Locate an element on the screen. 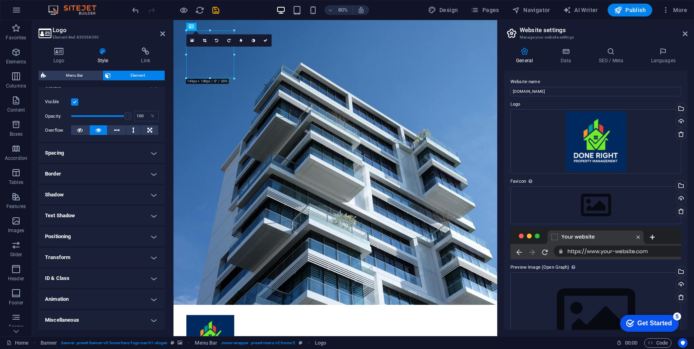 The height and width of the screenshot is (349, 694). p: Columns is located at coordinates (16, 86).